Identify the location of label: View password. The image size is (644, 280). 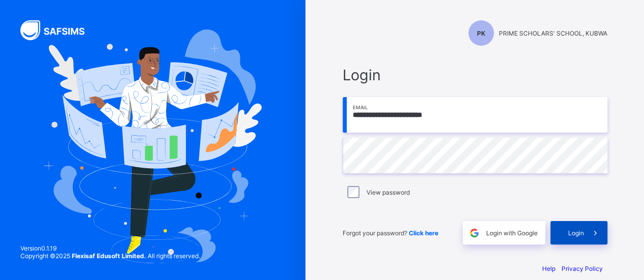
(388, 192).